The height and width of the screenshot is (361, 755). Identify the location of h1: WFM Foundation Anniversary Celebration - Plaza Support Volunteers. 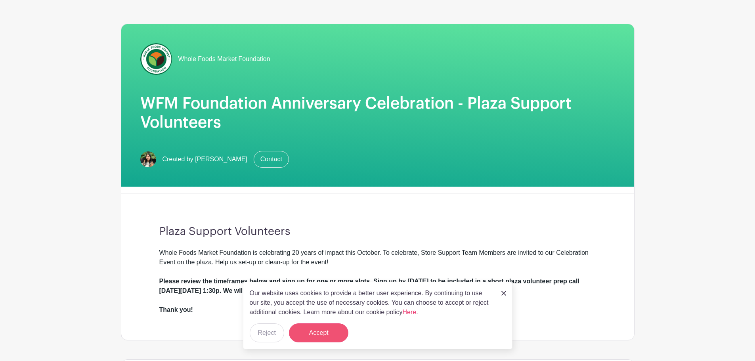
(378, 113).